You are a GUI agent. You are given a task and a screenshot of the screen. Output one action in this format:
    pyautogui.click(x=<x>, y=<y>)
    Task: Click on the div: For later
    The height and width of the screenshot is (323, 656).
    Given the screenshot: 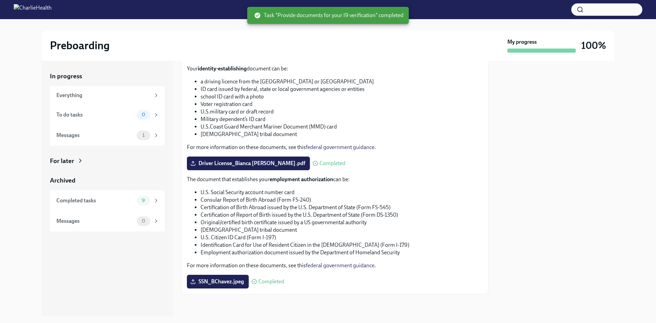 What is the action you would take?
    pyautogui.click(x=62, y=161)
    